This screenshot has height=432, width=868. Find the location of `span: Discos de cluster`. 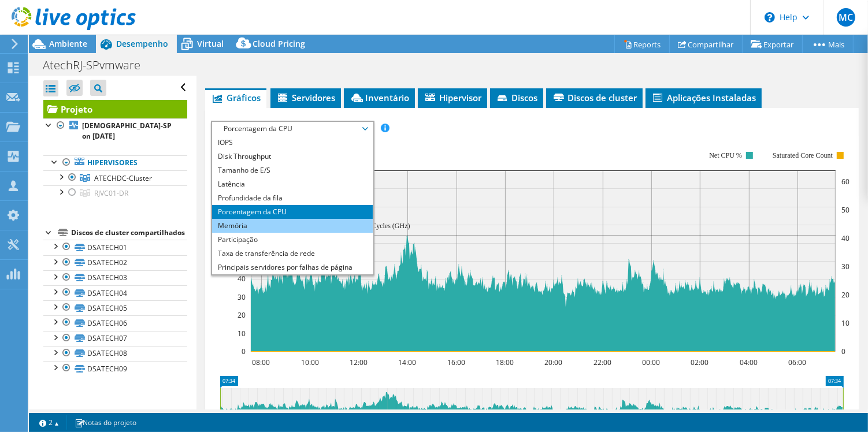

span: Discos de cluster is located at coordinates (594, 98).